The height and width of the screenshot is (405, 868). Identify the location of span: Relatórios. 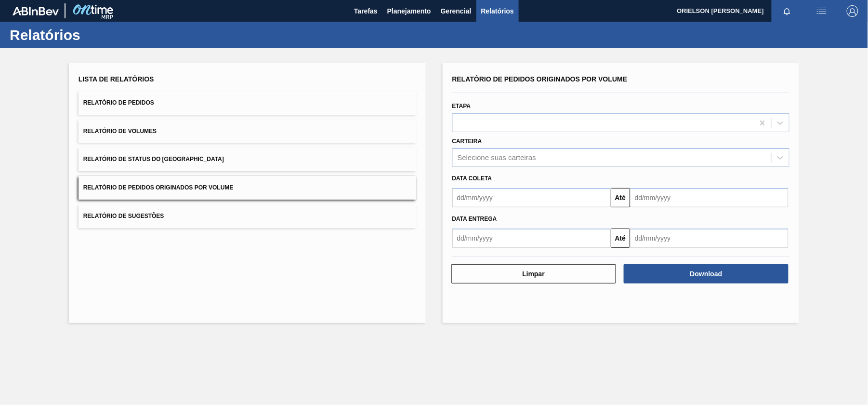
(498, 11).